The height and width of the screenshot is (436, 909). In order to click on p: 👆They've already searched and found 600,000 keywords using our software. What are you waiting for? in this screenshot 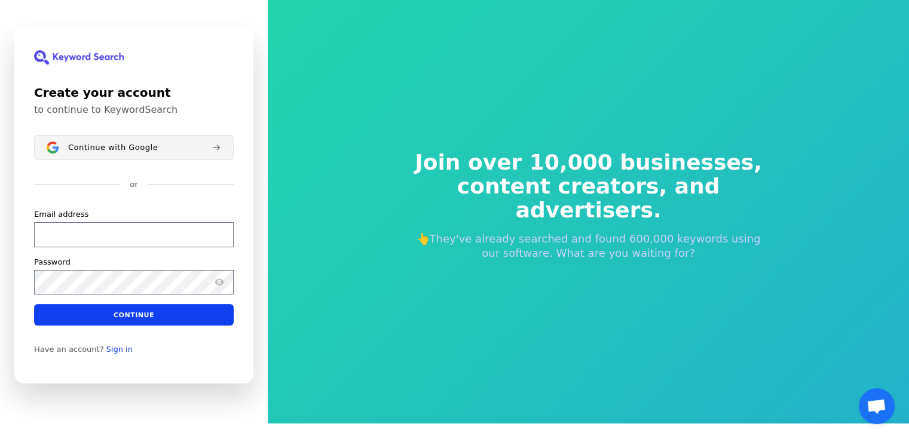, I will do `click(588, 246)`.